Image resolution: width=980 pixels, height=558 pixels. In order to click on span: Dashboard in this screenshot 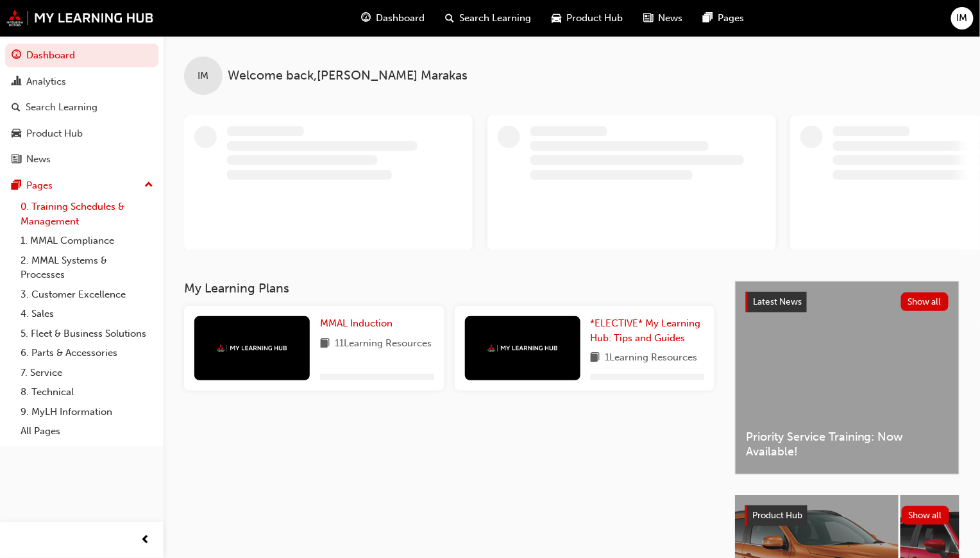, I will do `click(400, 18)`.